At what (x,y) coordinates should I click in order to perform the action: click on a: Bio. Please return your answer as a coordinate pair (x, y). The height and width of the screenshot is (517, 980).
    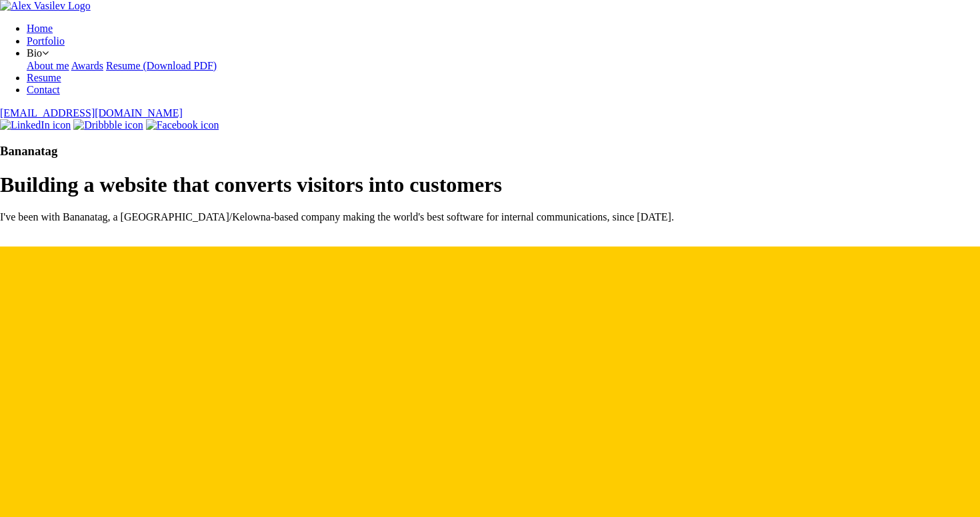
    Looking at the image, I should click on (37, 53).